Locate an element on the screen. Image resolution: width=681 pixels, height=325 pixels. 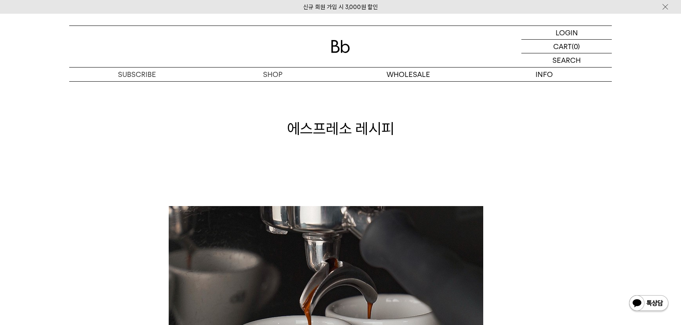
p: (0) is located at coordinates (575, 46).